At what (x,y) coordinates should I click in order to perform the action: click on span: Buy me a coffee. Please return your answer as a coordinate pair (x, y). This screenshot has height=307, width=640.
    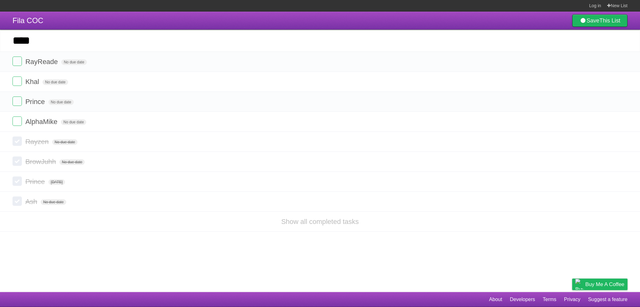
    Looking at the image, I should click on (604, 284).